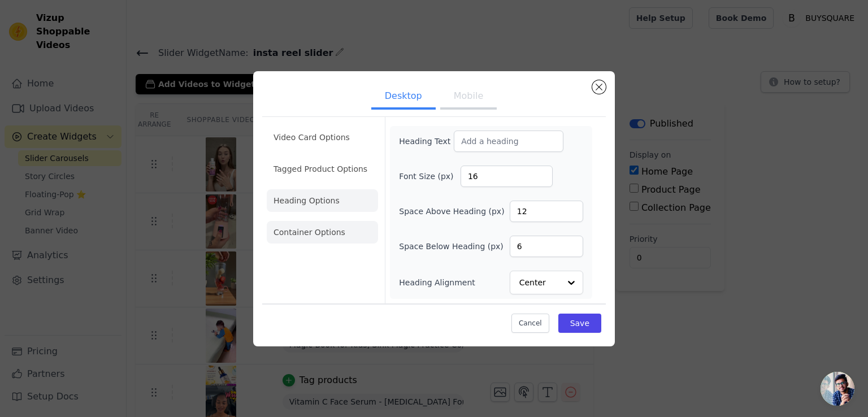  What do you see at coordinates (438, 282) in the screenshot?
I see `label: Heading Alignment` at bounding box center [438, 282].